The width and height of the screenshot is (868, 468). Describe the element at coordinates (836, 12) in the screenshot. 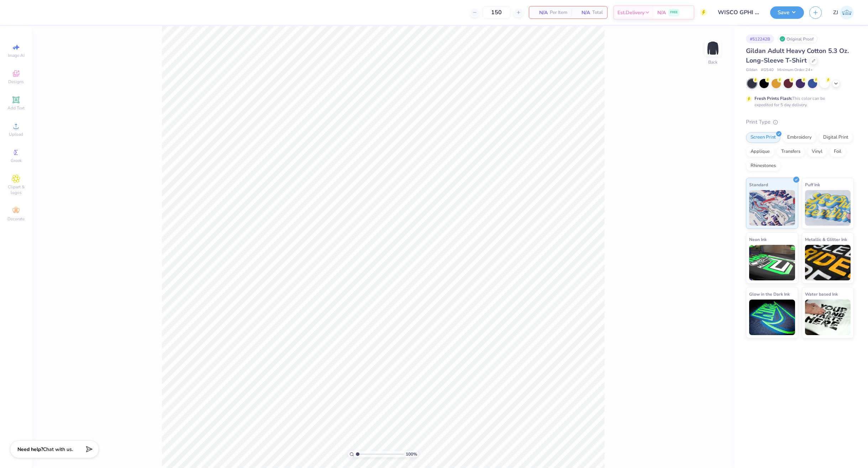

I see `span: ZJ` at that location.